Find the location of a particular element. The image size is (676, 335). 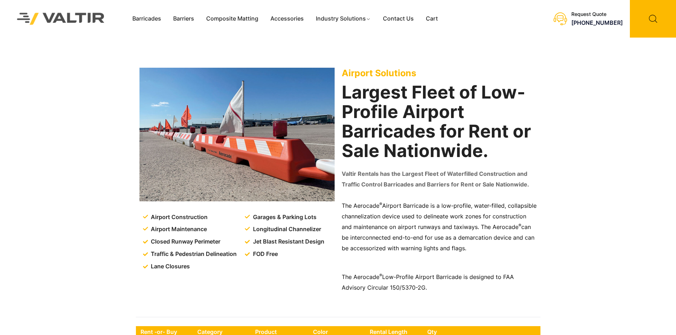

span: Airport Maintenance is located at coordinates (178, 230).